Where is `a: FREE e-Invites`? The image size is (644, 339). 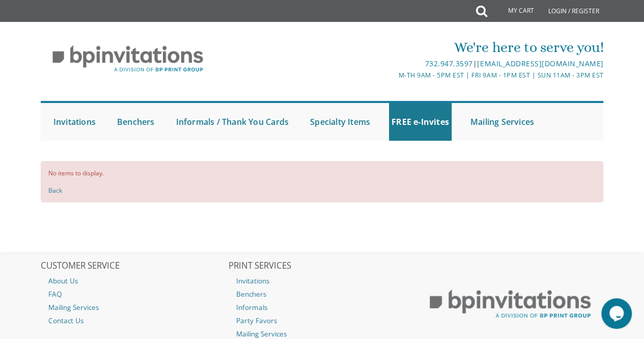 a: FREE e-Invites is located at coordinates (419, 121).